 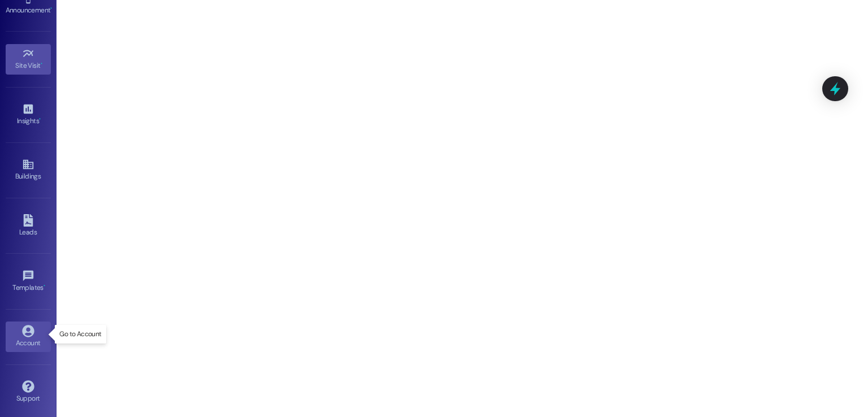 I want to click on a: Site Visit •, so click(x=28, y=59).